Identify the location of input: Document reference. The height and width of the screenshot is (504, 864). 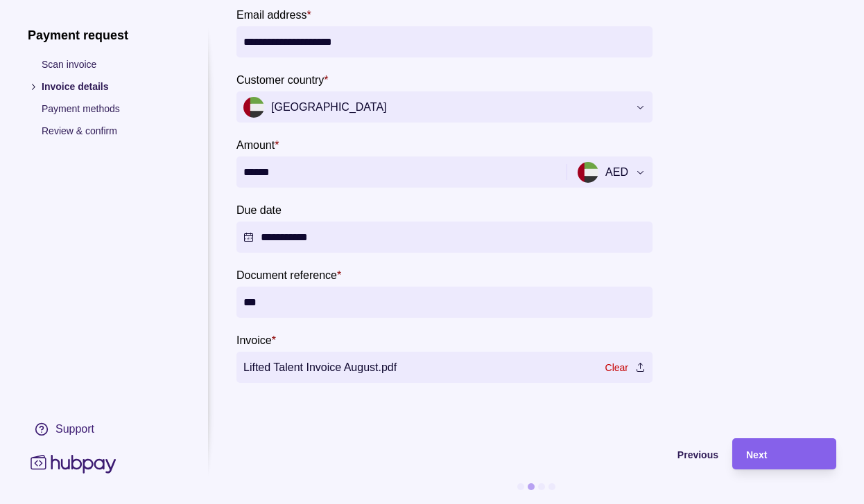
(444, 302).